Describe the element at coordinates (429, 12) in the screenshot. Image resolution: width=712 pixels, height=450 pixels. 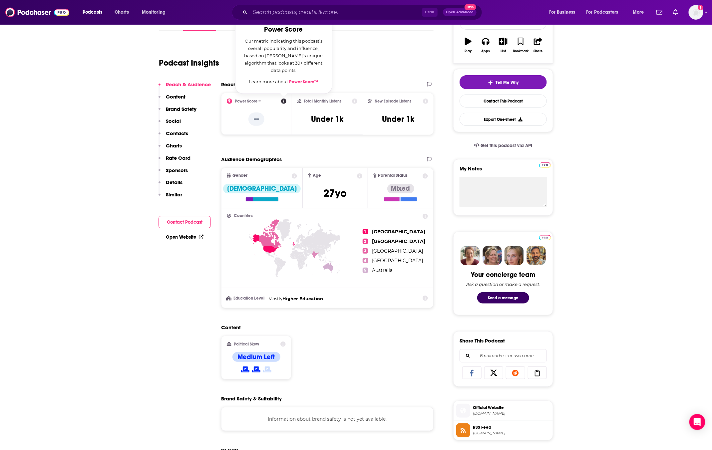
I see `span: Ctrl K` at that location.